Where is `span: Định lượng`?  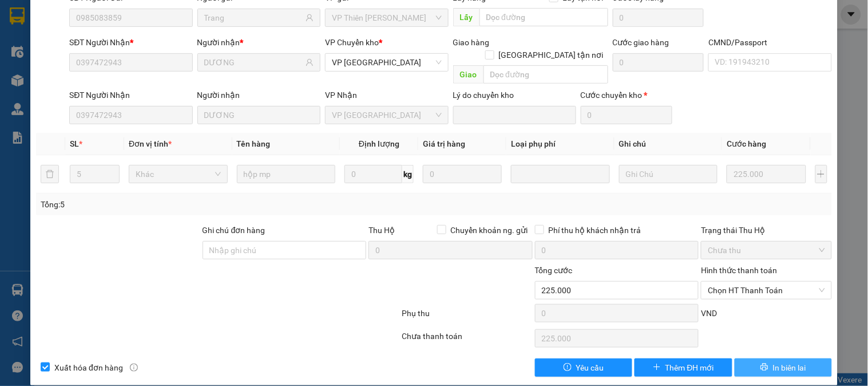 span: Định lượng is located at coordinates (379, 143).